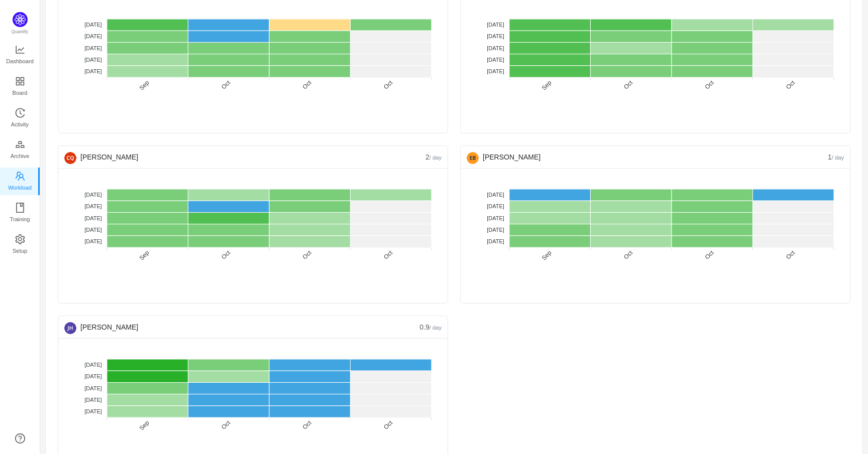 The width and height of the screenshot is (868, 454). I want to click on span: Activity, so click(20, 124).